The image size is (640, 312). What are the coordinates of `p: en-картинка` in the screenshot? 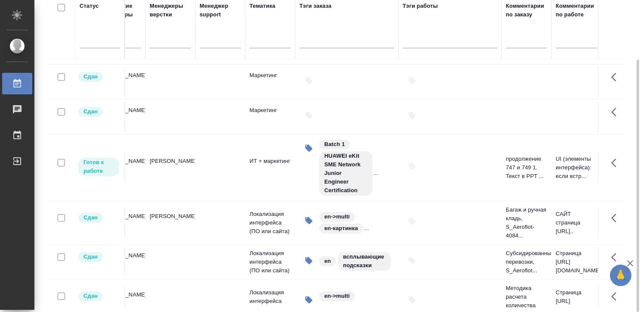 It's located at (341, 228).